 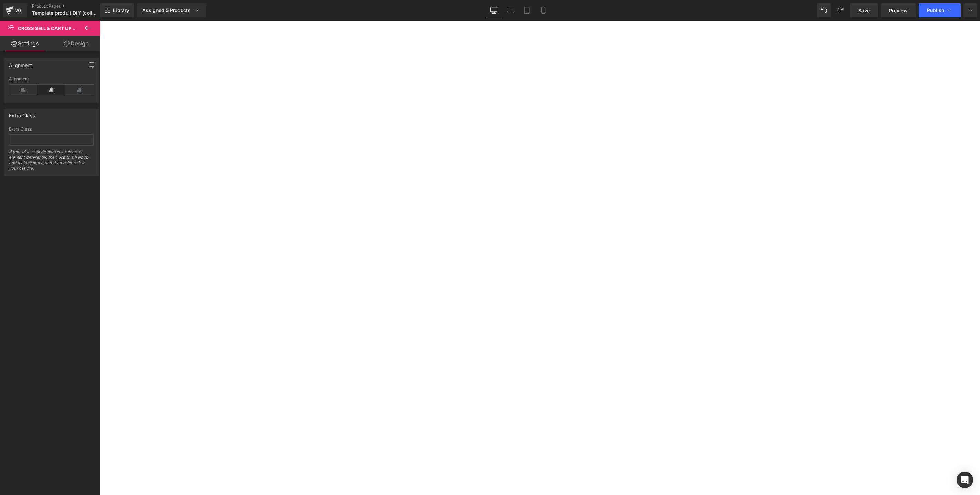 What do you see at coordinates (72, 6) in the screenshot?
I see `a: Product Pages` at bounding box center [72, 6].